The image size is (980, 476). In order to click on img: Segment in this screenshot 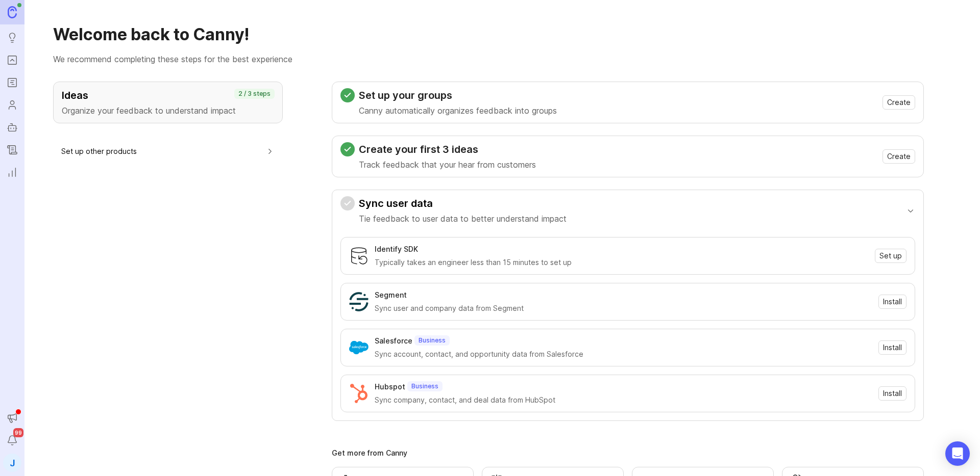, I will do `click(358, 302)`.